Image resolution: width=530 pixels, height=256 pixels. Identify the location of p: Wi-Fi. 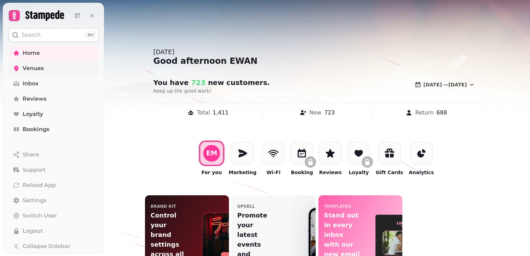
(274, 173).